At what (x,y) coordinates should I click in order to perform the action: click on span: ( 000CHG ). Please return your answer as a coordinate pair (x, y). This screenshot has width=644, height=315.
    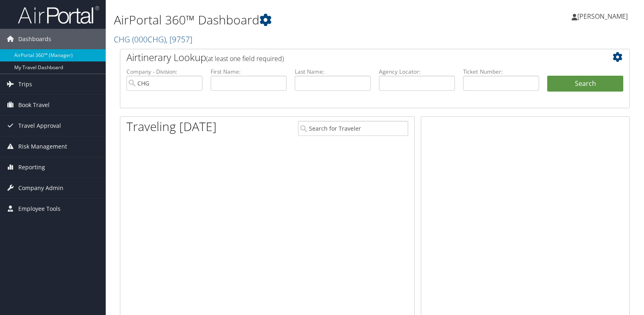
    Looking at the image, I should click on (149, 39).